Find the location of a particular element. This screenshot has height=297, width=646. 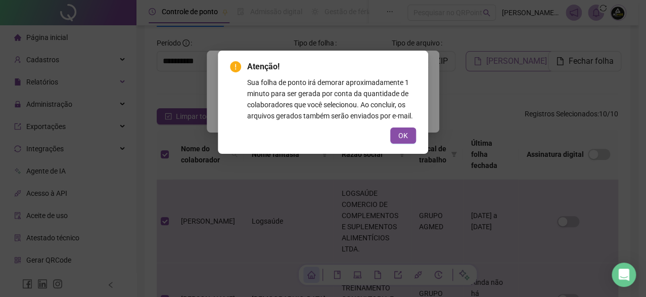

div: Open Intercom Messenger is located at coordinates (624, 275).